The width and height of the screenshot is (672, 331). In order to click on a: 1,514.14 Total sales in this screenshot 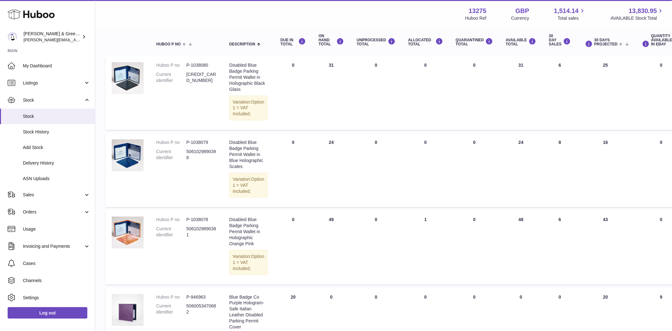, I will do `click(570, 14)`.